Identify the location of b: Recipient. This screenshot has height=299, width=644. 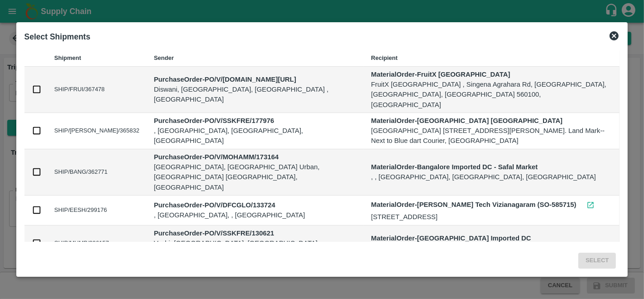
(384, 58).